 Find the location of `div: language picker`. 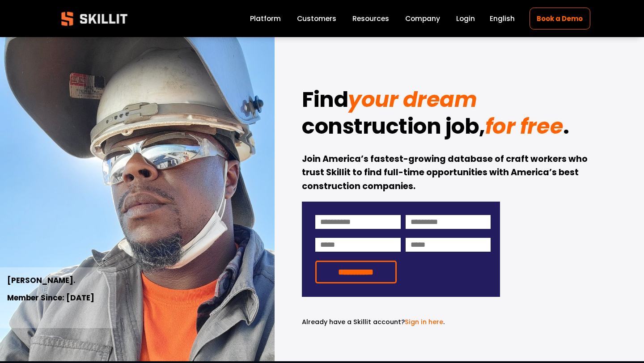

div: language picker is located at coordinates (502, 18).